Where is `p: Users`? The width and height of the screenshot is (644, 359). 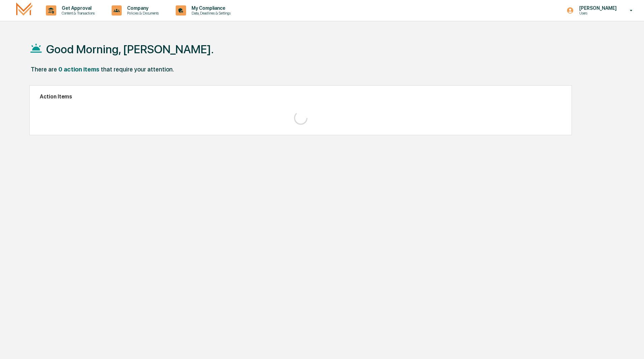
p: Users is located at coordinates (596, 13).